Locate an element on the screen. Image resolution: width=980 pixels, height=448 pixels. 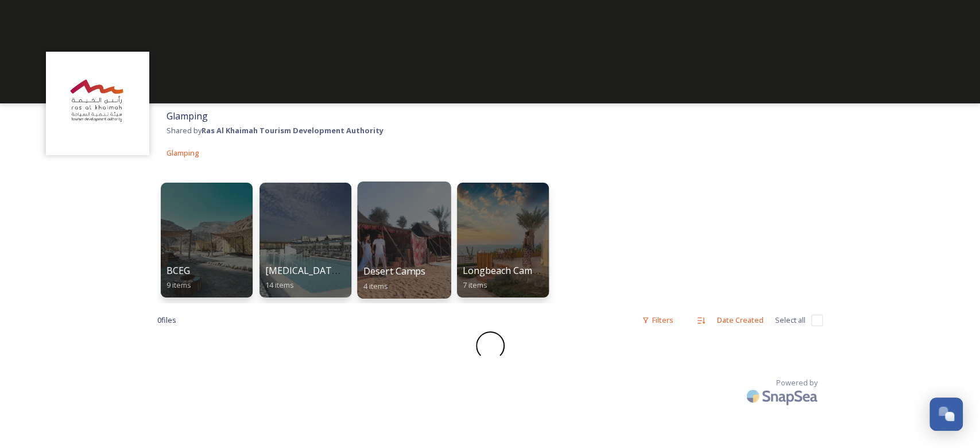
span: Shared by is located at coordinates (275, 131).